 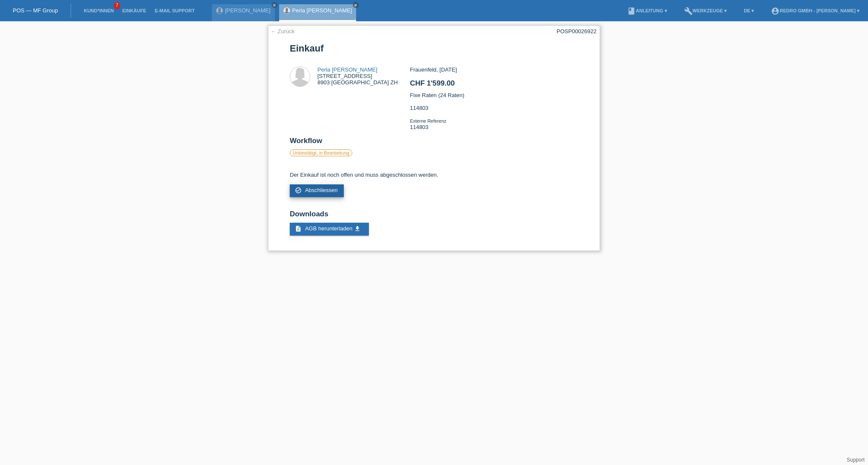 I want to click on label: Unbestätigt, in Bearbeitung, so click(x=321, y=153).